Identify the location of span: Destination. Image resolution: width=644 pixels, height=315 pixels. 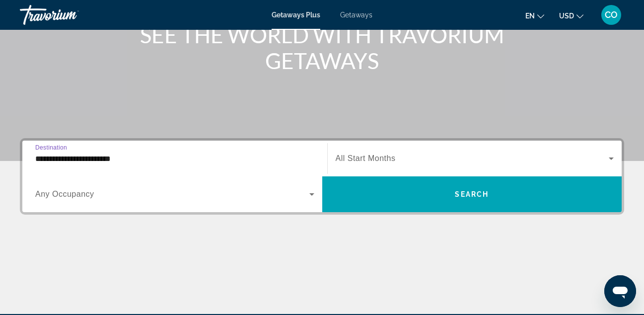
(51, 147).